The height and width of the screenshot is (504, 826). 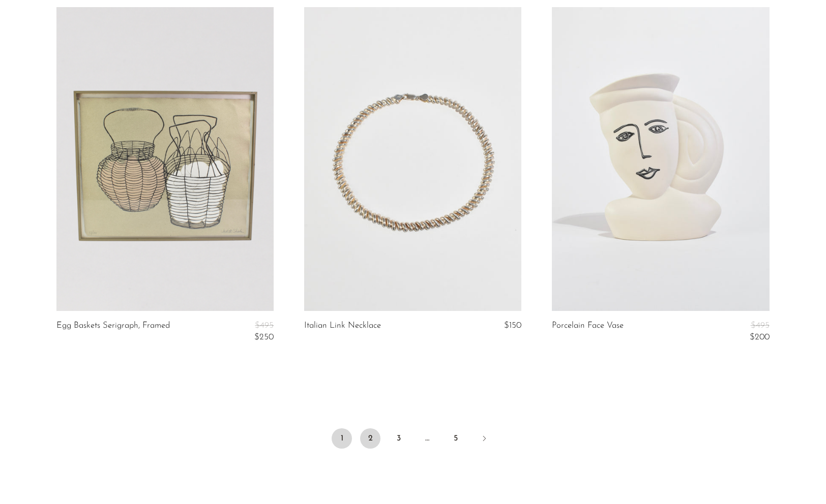 I want to click on a: 3, so click(x=398, y=439).